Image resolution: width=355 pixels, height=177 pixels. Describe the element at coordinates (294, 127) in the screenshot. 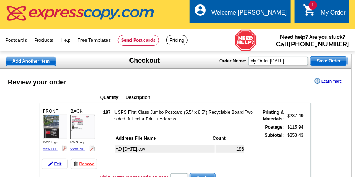

I see `td: $115.94` at that location.